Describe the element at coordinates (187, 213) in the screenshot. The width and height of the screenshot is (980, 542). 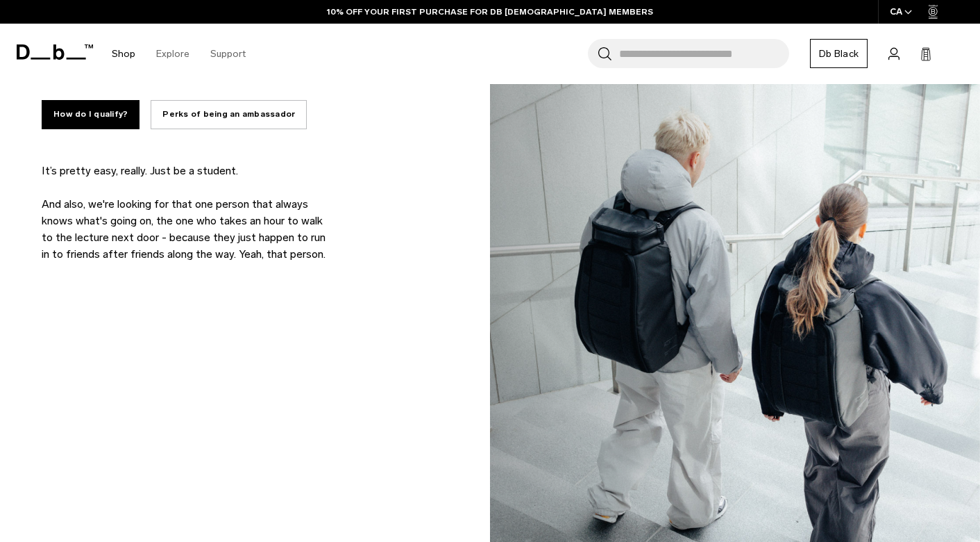
I see `p: It’s pretty easy, really. Just be a student. And also, we're looking for that one person that alw...` at that location.